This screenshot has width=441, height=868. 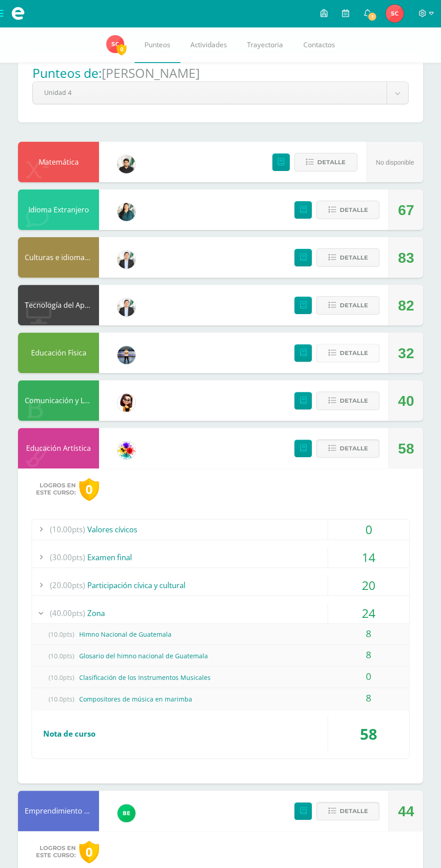 I want to click on div: Participación cívica y cultural, so click(x=221, y=585).